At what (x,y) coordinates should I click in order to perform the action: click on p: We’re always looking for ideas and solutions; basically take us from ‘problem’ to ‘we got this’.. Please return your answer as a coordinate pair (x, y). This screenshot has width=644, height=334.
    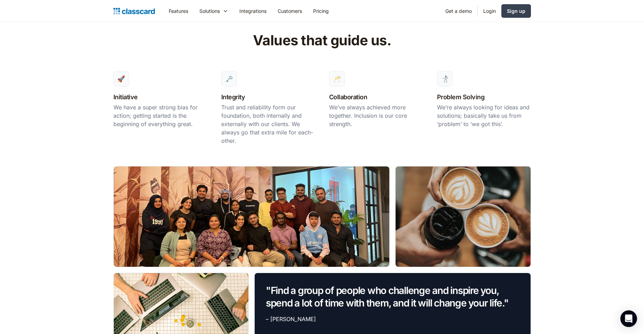
    Looking at the image, I should click on (484, 115).